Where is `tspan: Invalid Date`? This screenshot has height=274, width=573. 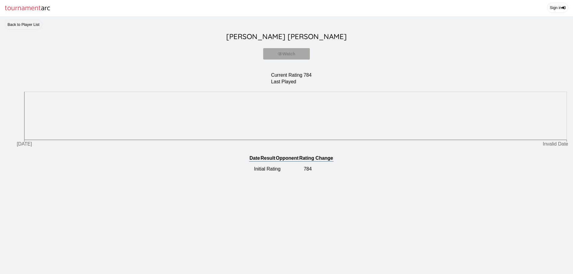 tspan: Invalid Date is located at coordinates (555, 144).